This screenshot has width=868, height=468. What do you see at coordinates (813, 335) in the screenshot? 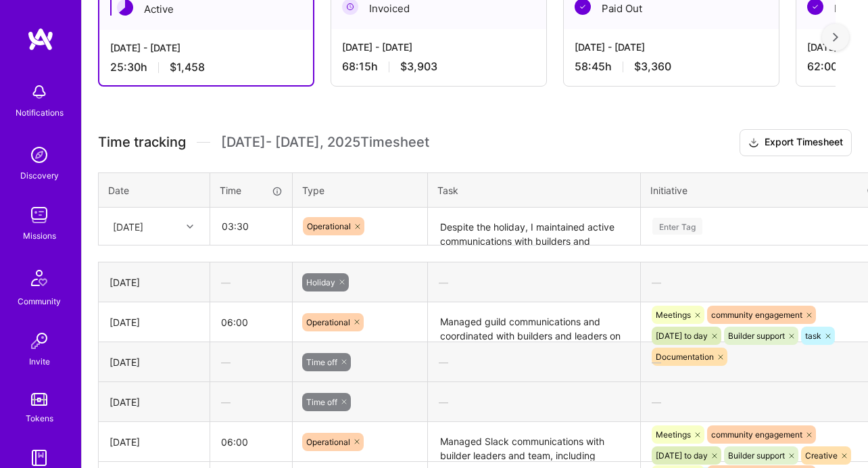
I see `span: task` at bounding box center [813, 335].